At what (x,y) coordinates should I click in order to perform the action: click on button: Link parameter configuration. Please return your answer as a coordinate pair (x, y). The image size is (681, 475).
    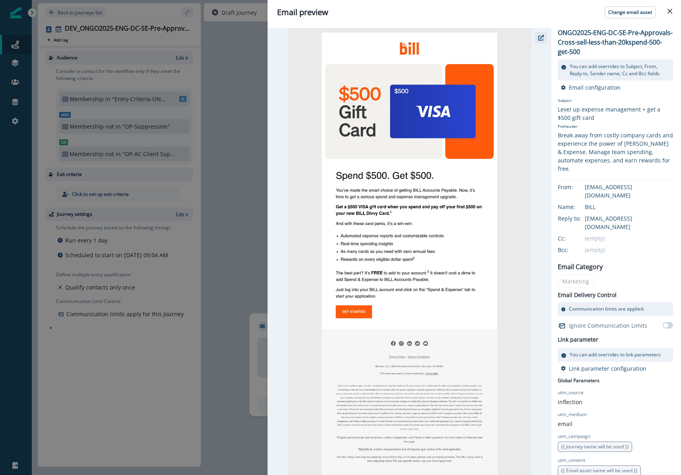
    Looking at the image, I should click on (604, 368).